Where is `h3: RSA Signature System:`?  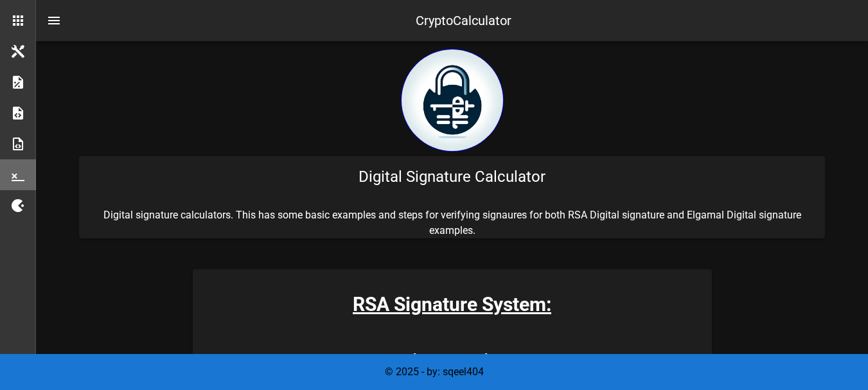
h3: RSA Signature System: is located at coordinates (453, 304).